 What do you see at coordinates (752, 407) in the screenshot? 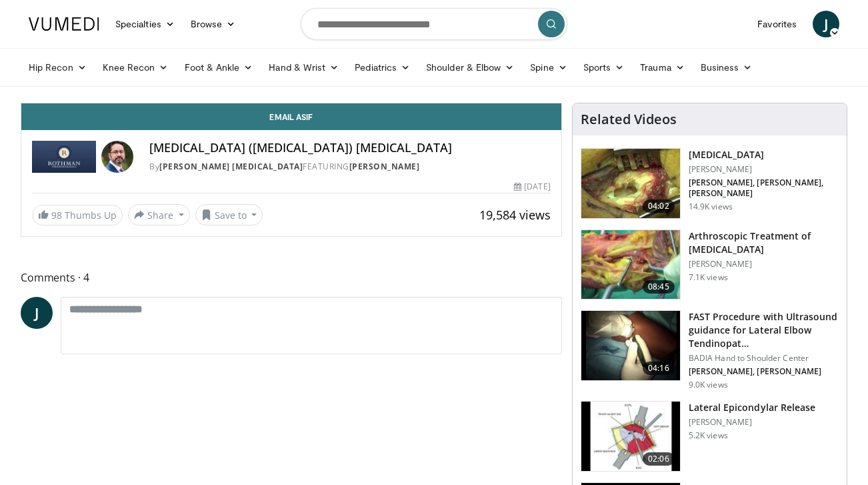
I see `h3: Lateral Epicondylar Release` at bounding box center [752, 407].